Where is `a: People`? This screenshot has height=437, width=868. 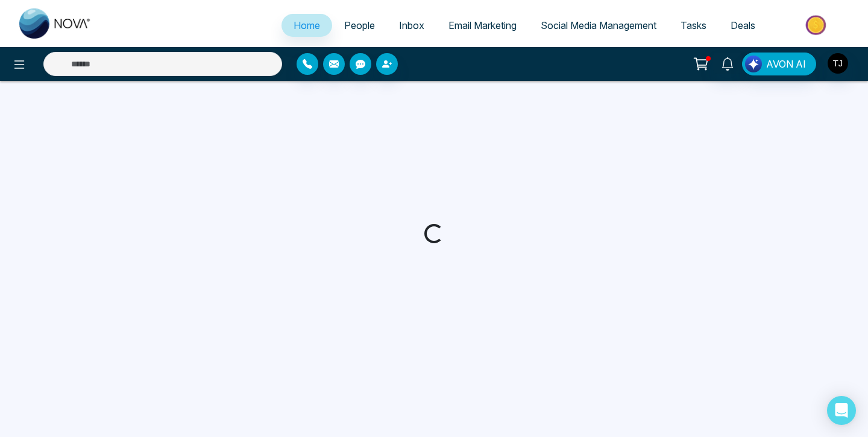
a: People is located at coordinates (359, 25).